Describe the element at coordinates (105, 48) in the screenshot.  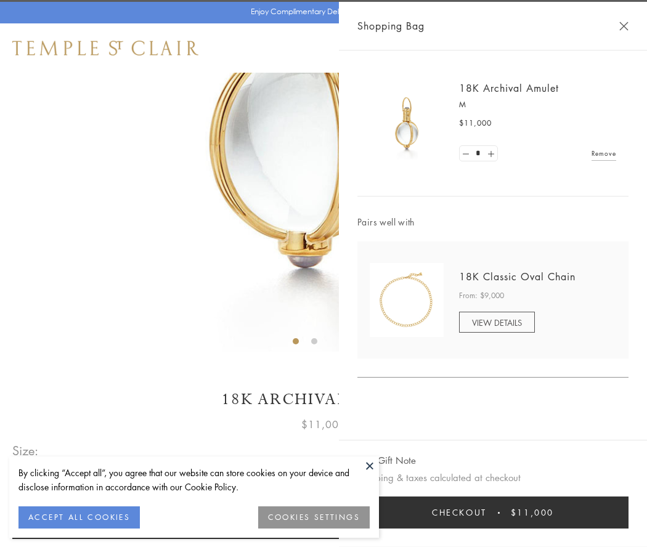
I see `img: Temple St. Clair` at that location.